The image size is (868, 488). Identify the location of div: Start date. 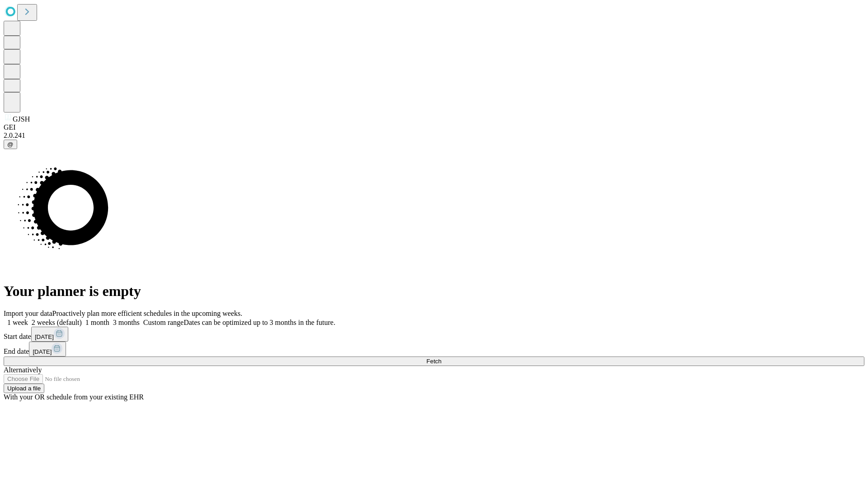
(434, 334).